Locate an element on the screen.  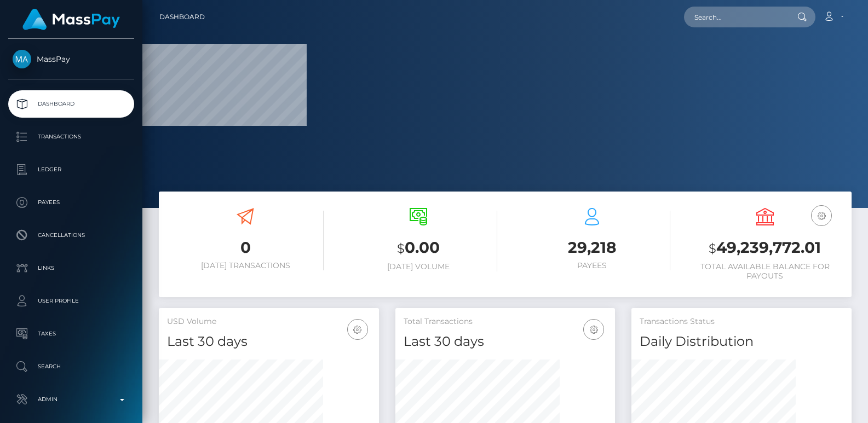
h5: Total Transactions is located at coordinates (506, 322).